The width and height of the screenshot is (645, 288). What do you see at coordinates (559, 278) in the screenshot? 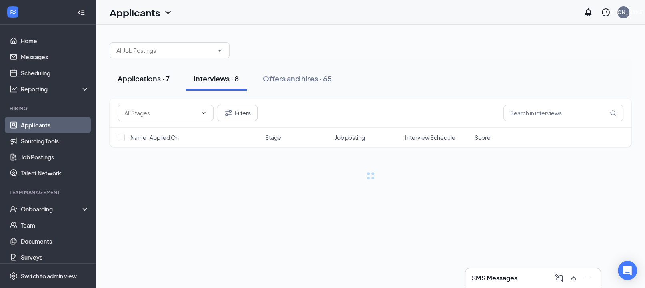
I see `svg: ComposeMessage` at bounding box center [559, 278].